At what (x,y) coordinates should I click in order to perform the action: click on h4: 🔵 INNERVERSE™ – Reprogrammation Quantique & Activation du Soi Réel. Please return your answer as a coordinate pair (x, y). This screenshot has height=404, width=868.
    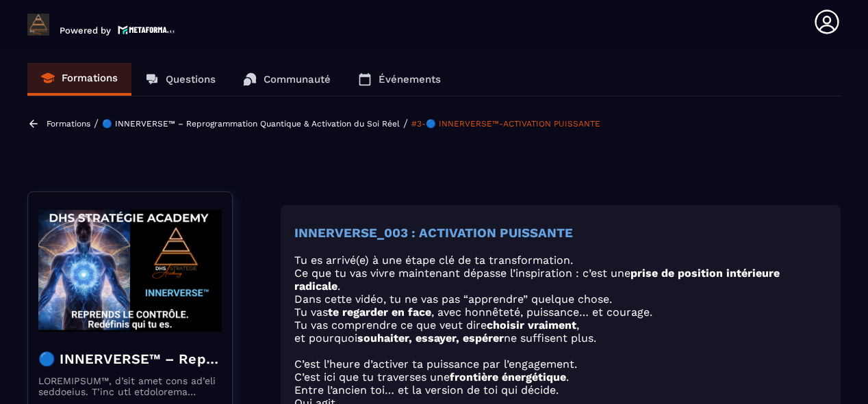
    Looking at the image, I should click on (130, 359).